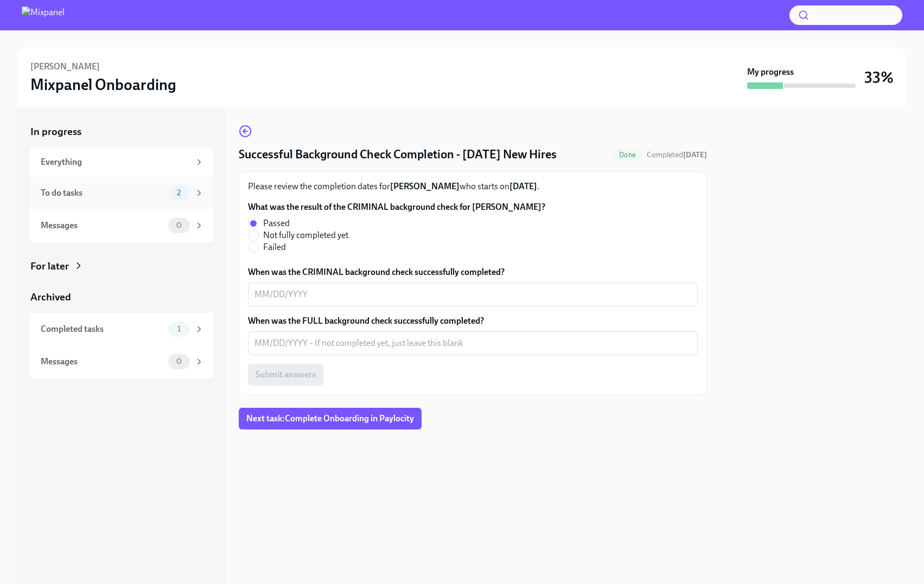 The width and height of the screenshot is (924, 584). I want to click on a: Completed tasks1, so click(122, 329).